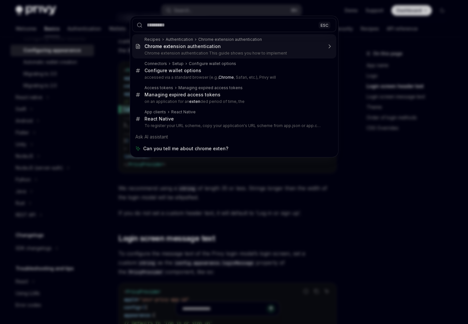  I want to click on span: Can you tell me about chrome exten?, so click(186, 148).